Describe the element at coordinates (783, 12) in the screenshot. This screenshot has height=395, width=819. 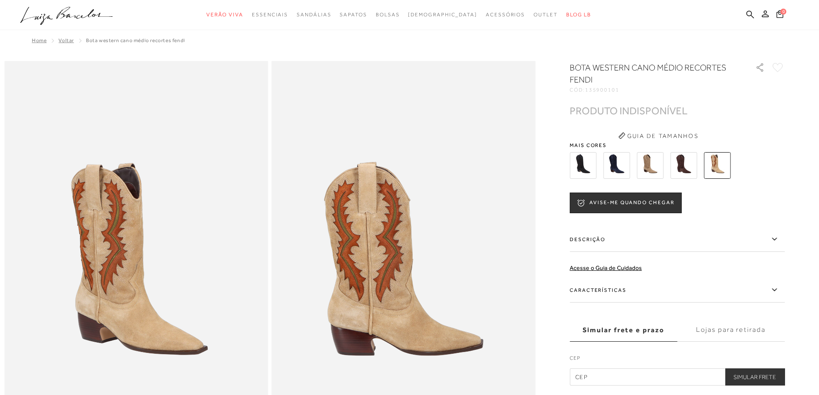
I see `span: 0` at that location.